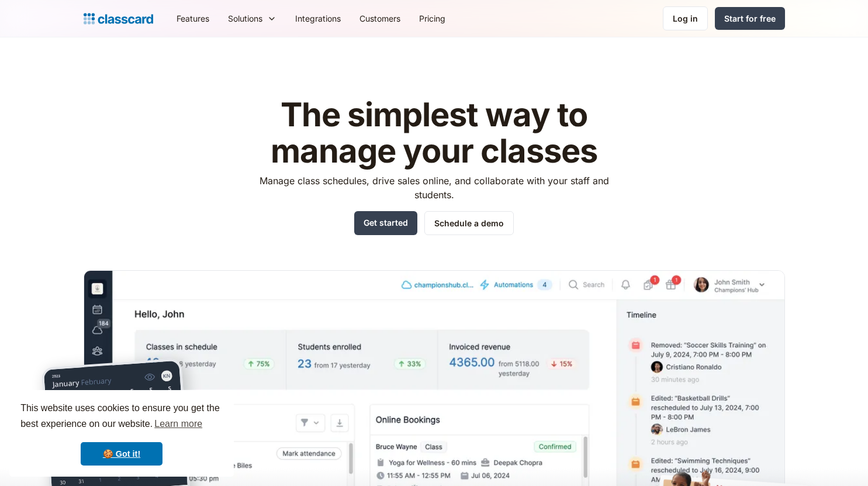  Describe the element at coordinates (121, 417) in the screenshot. I see `span: This website uses cookies to ensure you get the best experience on our website.` at that location.